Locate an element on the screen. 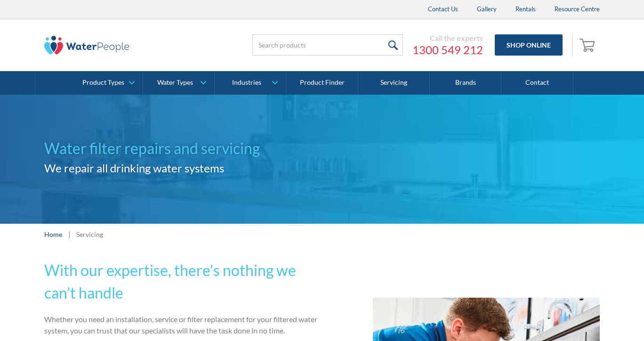  div: Servicing is located at coordinates (89, 234).